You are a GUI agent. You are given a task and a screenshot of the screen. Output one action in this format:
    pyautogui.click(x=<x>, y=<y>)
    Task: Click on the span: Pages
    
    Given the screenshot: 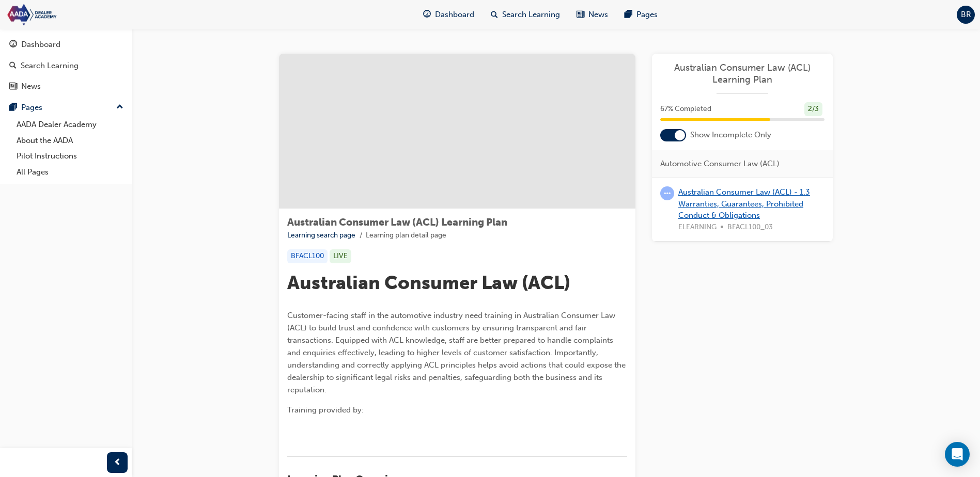 What is the action you would take?
    pyautogui.click(x=647, y=15)
    